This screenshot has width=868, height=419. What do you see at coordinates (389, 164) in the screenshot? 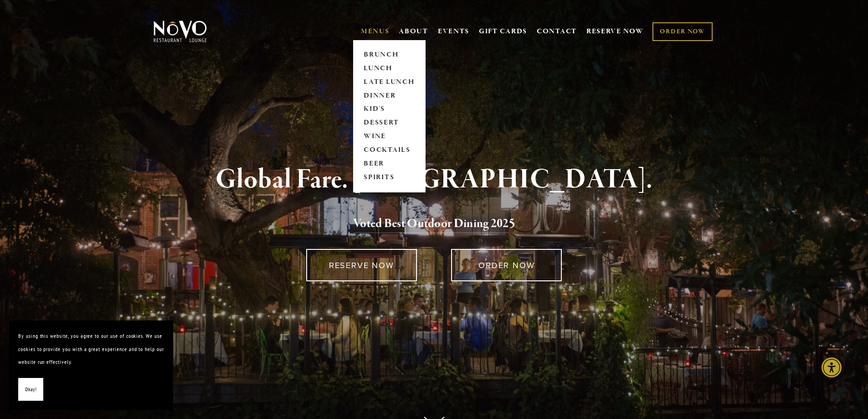
I see `a: BEER` at bounding box center [389, 164].